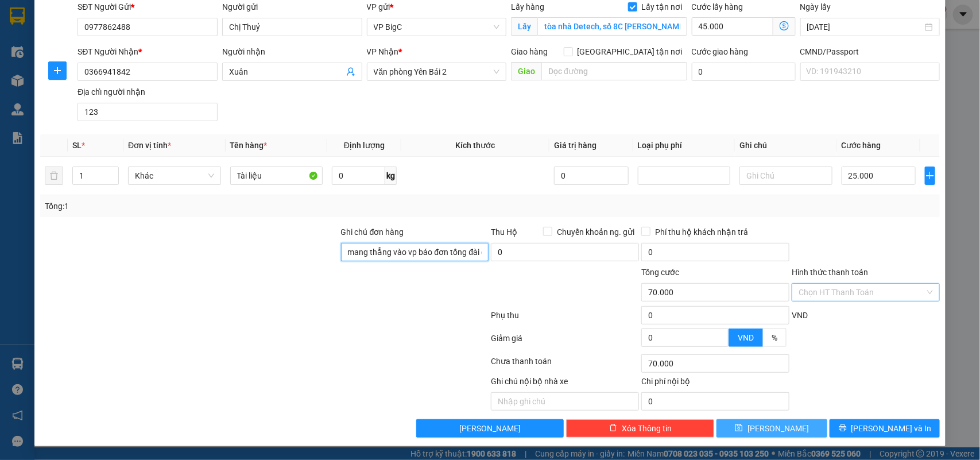 The width and height of the screenshot is (980, 460). What do you see at coordinates (475, 145) in the screenshot?
I see `span: Kích thước` at bounding box center [475, 145].